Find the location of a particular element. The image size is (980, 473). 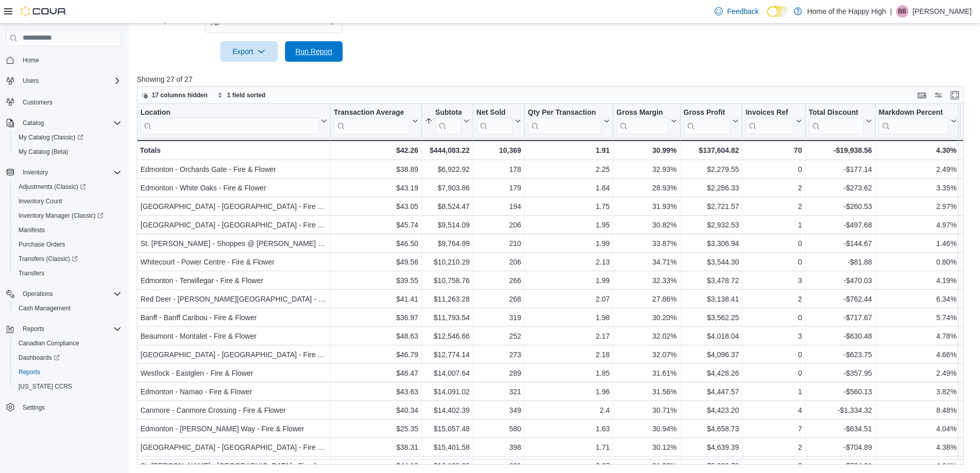

span: BB is located at coordinates (902, 11).